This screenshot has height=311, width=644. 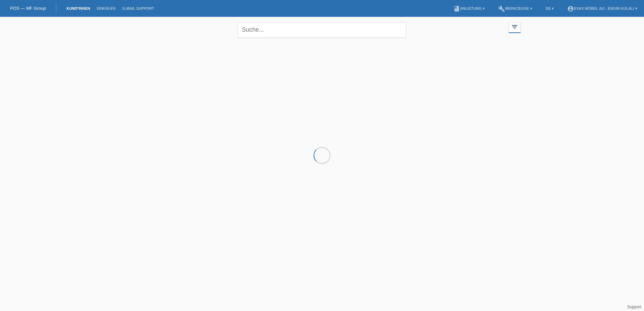 I want to click on a: Support, so click(x=634, y=307).